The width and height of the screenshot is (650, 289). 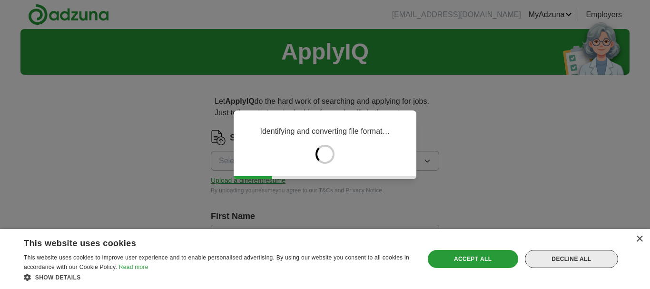 What do you see at coordinates (324, 131) in the screenshot?
I see `p: Identifying and converting file format…` at bounding box center [324, 131].